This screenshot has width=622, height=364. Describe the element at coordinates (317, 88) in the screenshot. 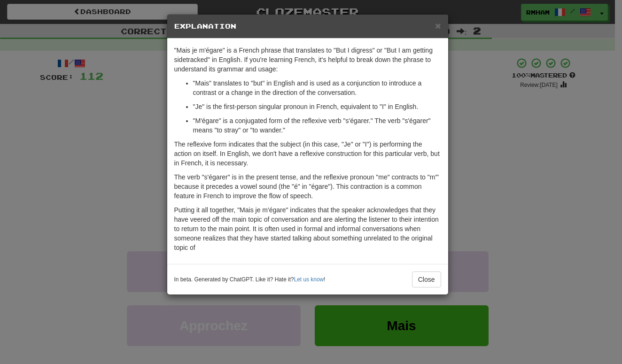

I see `p: "Mais" translates to "but" in English and is used as a conjunction to introduce a contrast or a c...` at that location.